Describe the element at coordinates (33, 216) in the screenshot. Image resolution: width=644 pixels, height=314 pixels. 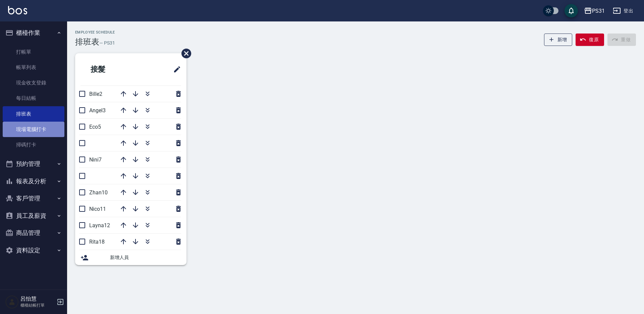
I see `button: 員工及薪資` at that location.